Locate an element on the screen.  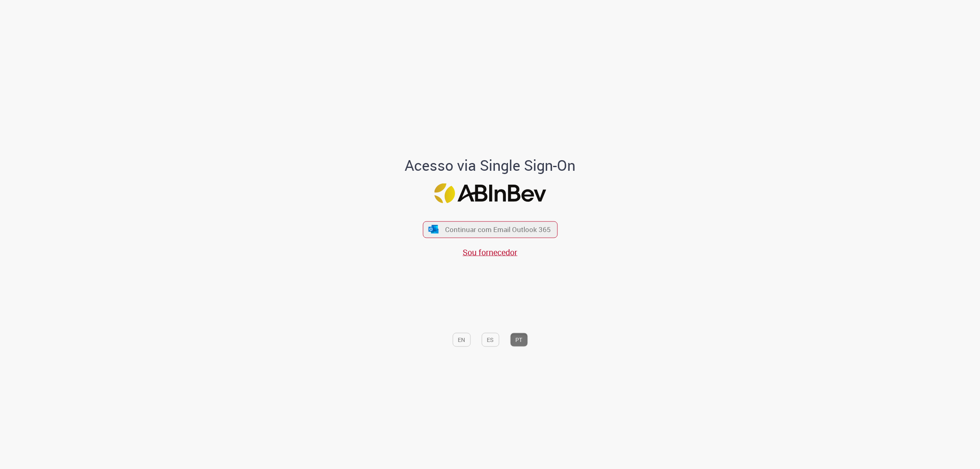
button: EN is located at coordinates (461, 340).